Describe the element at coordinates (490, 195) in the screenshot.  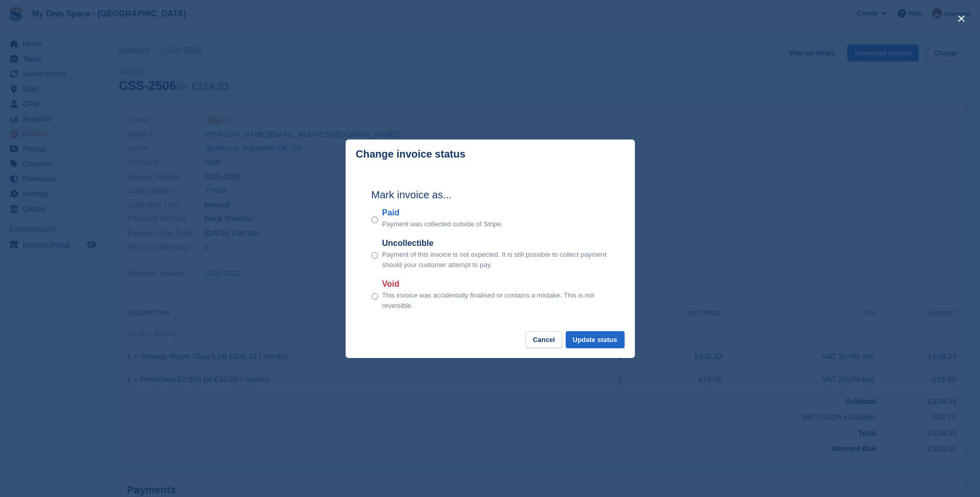
I see `h2: Mark invoice as...` at that location.